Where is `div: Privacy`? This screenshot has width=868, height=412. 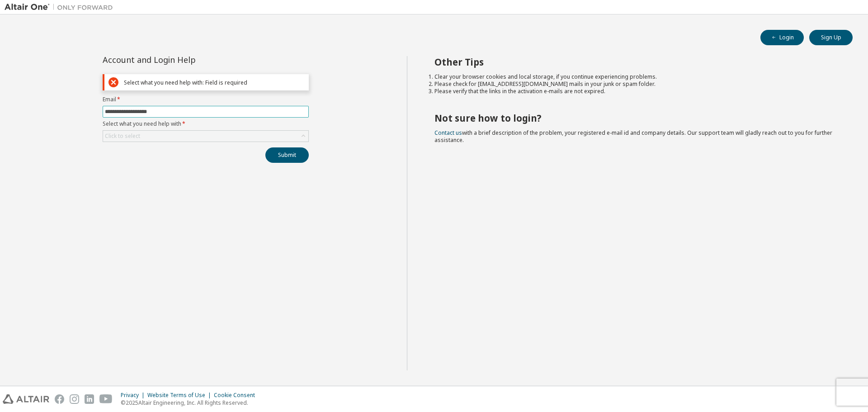 div: Privacy is located at coordinates (134, 395).